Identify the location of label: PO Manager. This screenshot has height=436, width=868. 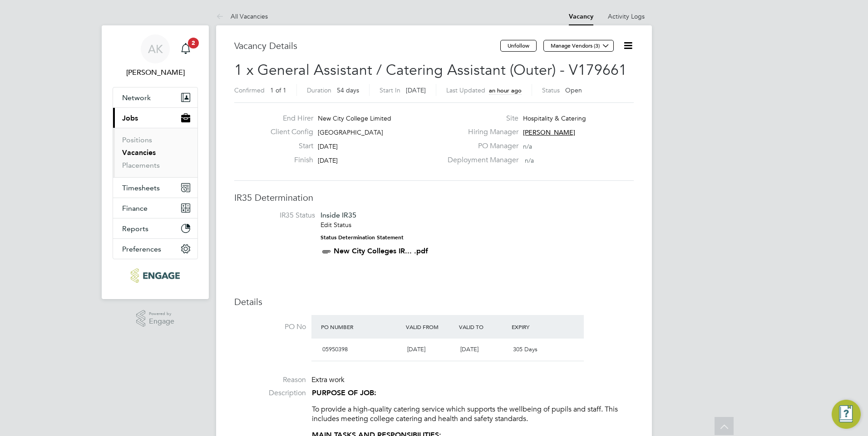
(480, 146).